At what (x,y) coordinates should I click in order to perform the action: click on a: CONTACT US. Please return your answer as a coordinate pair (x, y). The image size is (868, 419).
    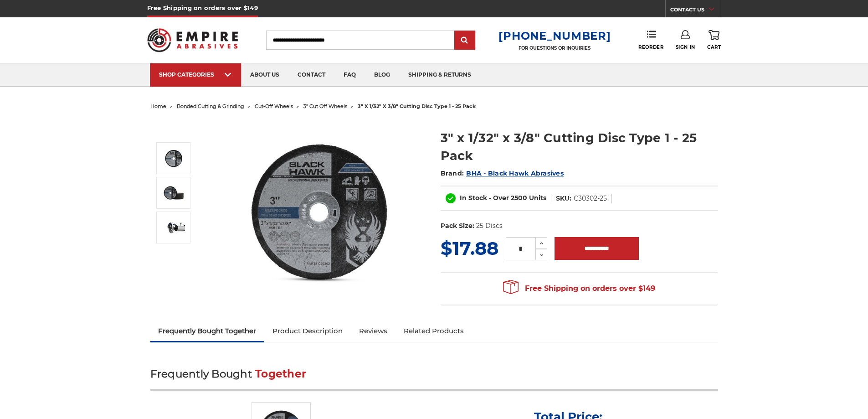
    Looking at the image, I should click on (695, 11).